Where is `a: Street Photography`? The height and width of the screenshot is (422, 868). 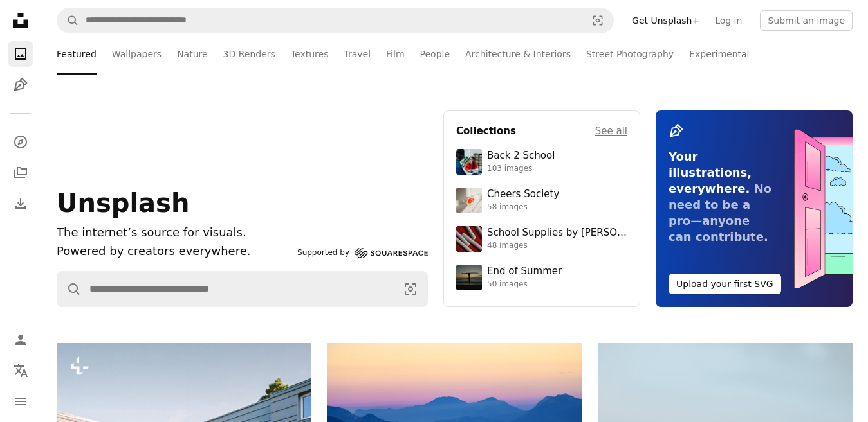
a: Street Photography is located at coordinates (630, 54).